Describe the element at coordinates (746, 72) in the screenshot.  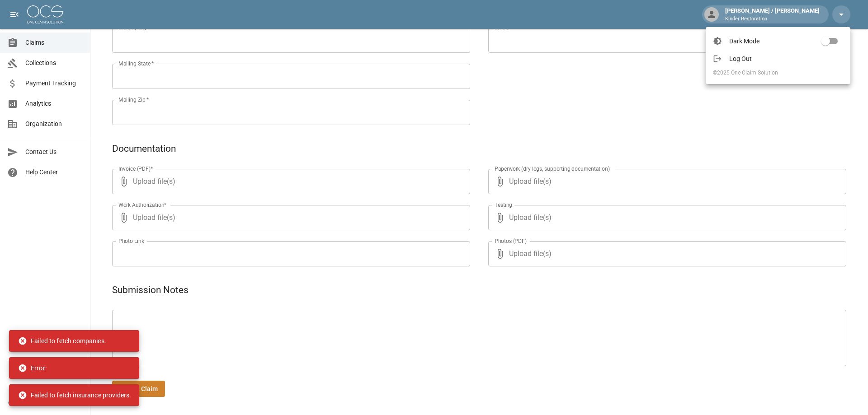
I see `span: © 2025 One Claim Solution` at that location.